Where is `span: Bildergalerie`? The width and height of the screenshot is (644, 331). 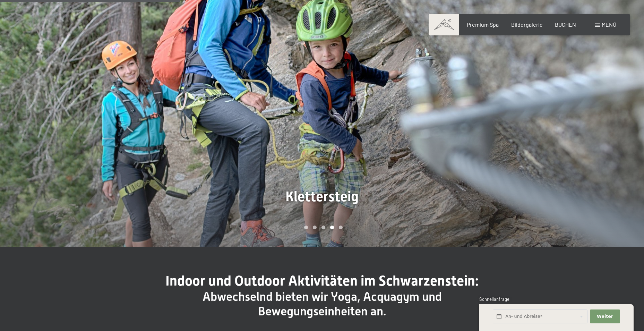 span: Bildergalerie is located at coordinates (527, 24).